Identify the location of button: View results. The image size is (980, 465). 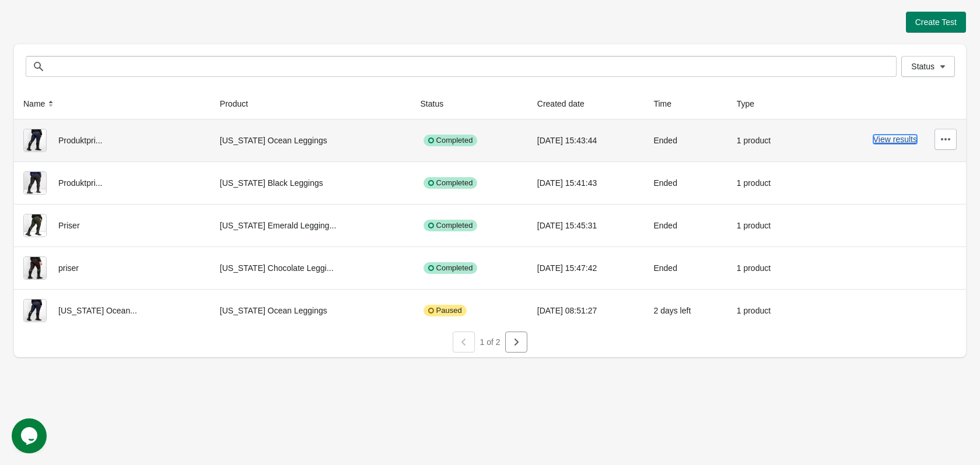
(895, 139).